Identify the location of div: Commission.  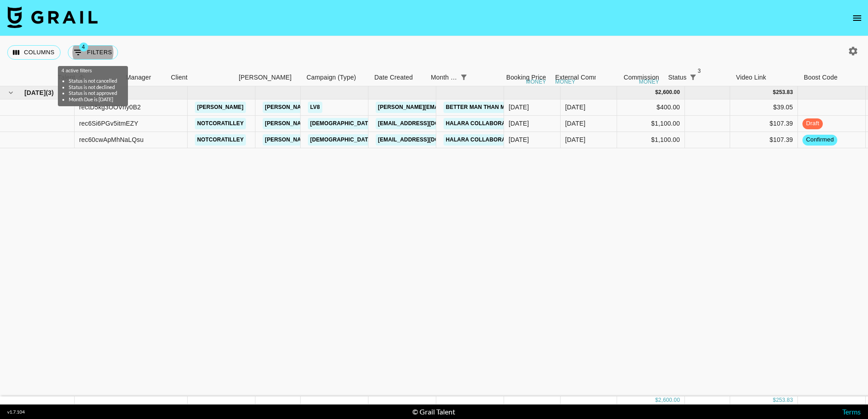
(641, 78).